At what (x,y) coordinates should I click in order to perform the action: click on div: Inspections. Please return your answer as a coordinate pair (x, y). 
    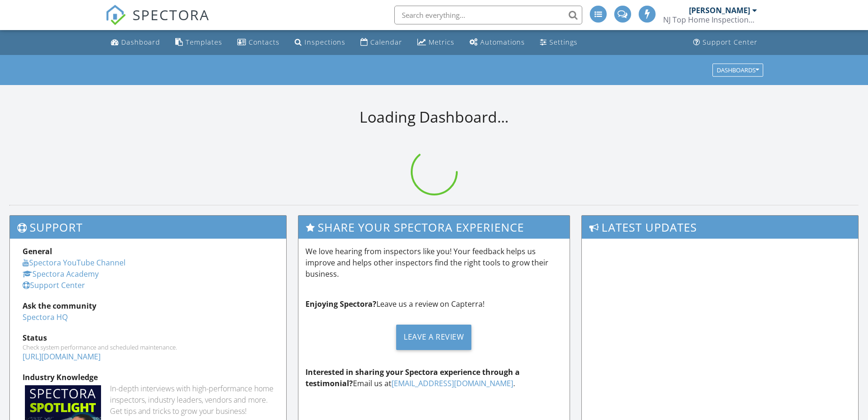
    Looking at the image, I should click on (325, 42).